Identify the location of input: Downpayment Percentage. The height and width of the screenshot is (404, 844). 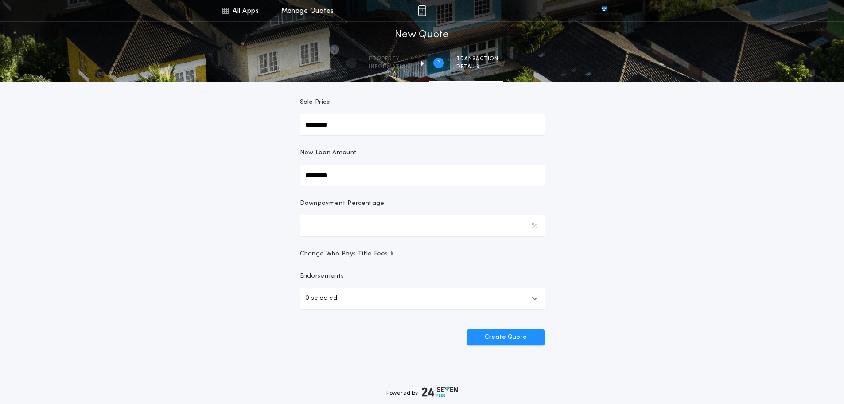
(422, 226).